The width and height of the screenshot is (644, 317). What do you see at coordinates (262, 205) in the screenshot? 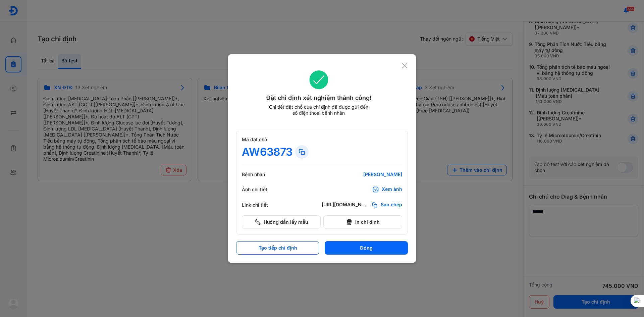
I see `div: Link chi tiết` at bounding box center [262, 205].